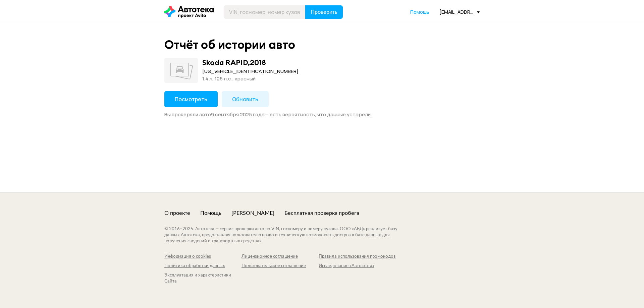 This screenshot has height=308, width=644. Describe the element at coordinates (211, 213) in the screenshot. I see `div: Помощь` at that location.